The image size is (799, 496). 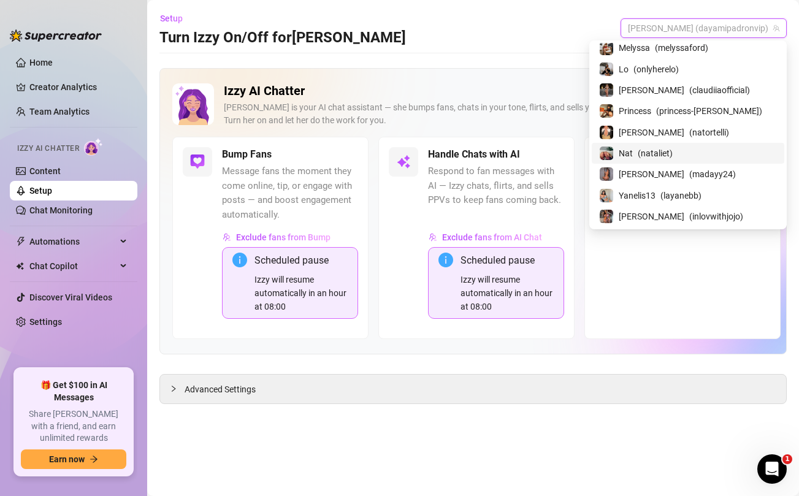 I want to click on img: logo-BBDzfeDw.svg, so click(x=56, y=36).